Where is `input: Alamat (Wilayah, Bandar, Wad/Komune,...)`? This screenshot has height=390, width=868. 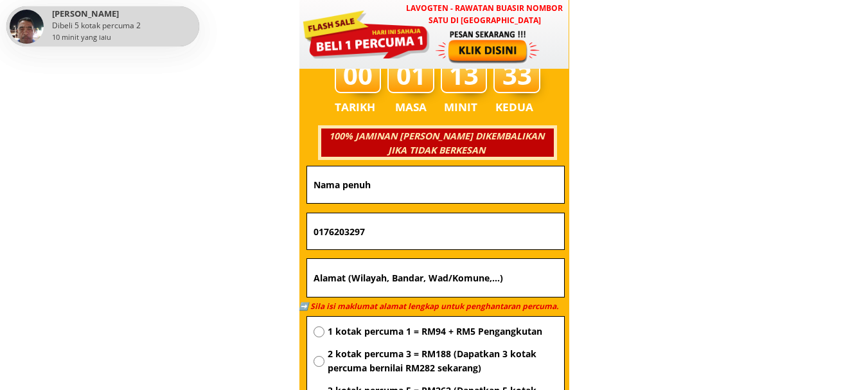
input: Alamat (Wilayah, Bandar, Wad/Komune,...) is located at coordinates (436, 278).